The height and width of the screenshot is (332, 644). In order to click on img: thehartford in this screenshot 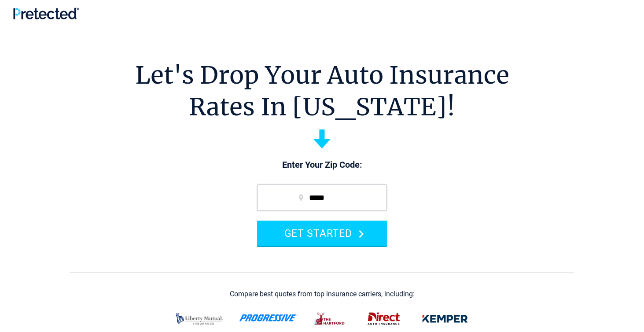, I will do `click(330, 319)`.